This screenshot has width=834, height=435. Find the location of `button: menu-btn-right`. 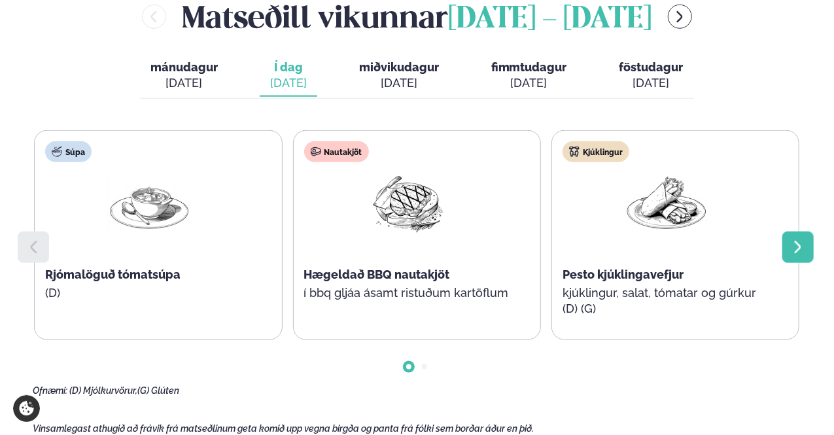

button: menu-btn-right is located at coordinates (680, 16).